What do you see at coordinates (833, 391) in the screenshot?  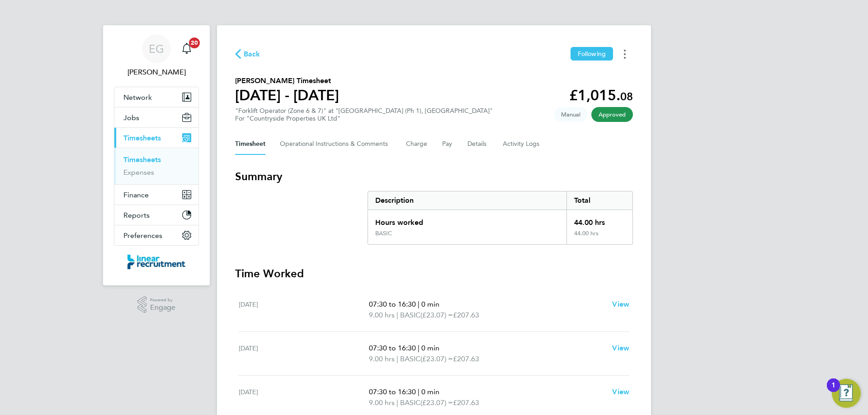 I see `div: 1` at bounding box center [833, 391].